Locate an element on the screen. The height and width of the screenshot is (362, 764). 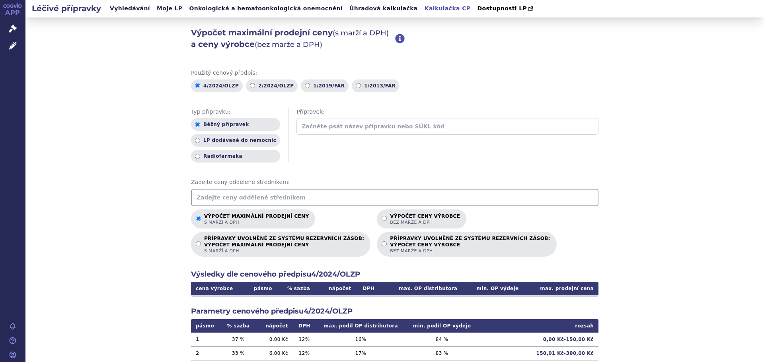
strong: VÝPOČET MAXIMÁLNÍ PRODEJNÍ CENY is located at coordinates (284, 245).